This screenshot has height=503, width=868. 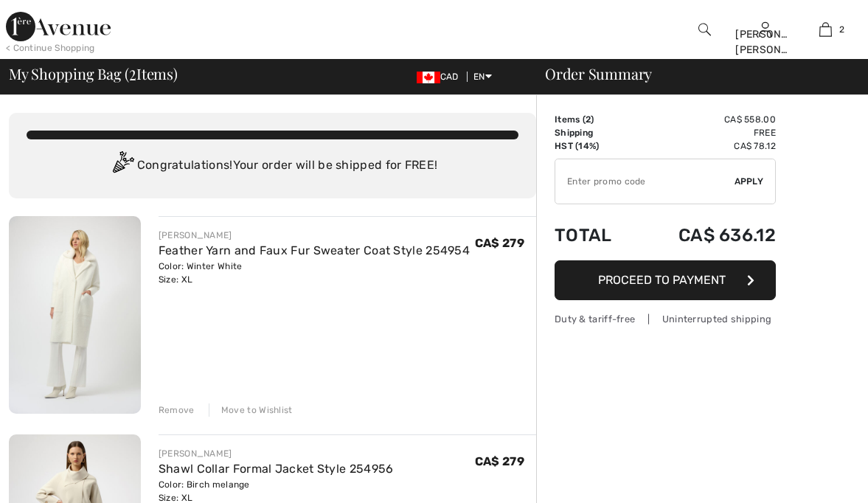 I want to click on span: Apply, so click(x=749, y=181).